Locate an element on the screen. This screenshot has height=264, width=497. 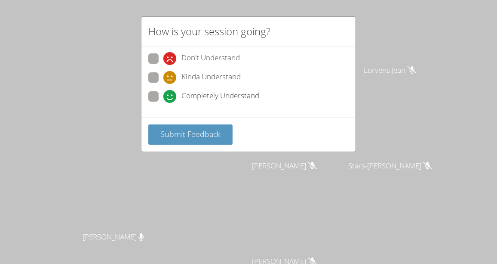
h2: How is your session going? is located at coordinates (209, 31).